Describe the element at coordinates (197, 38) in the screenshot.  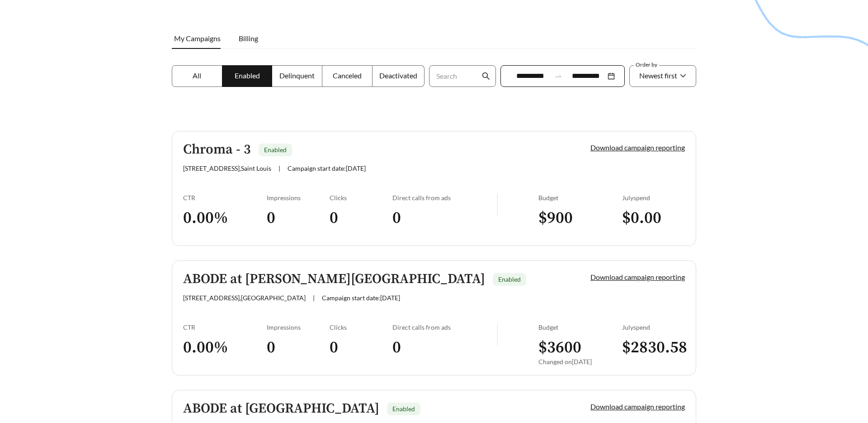
I see `span: My Campaigns` at that location.